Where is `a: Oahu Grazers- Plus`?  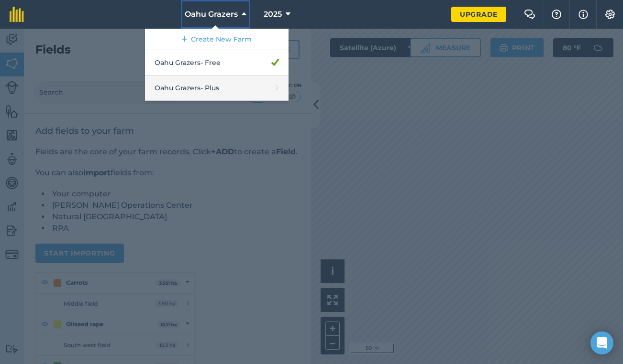
a: Oahu Grazers- Plus is located at coordinates (217, 88).